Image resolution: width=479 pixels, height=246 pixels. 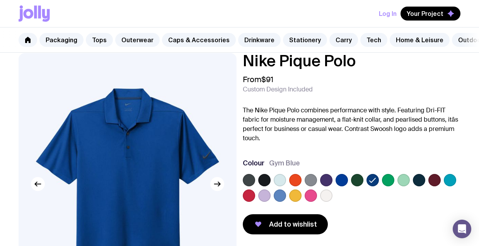 What do you see at coordinates (199, 40) in the screenshot?
I see `a: Caps & Accessories` at bounding box center [199, 40].